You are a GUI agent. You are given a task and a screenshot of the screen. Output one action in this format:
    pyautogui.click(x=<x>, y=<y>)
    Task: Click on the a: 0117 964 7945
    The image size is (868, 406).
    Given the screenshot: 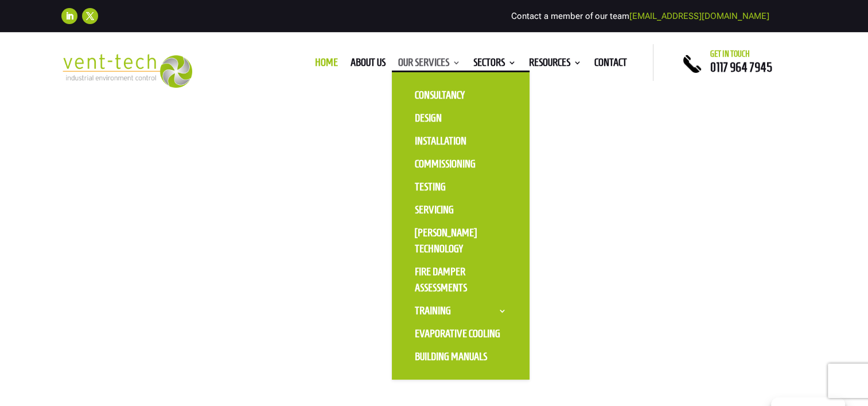 What is the action you would take?
    pyautogui.click(x=741, y=67)
    